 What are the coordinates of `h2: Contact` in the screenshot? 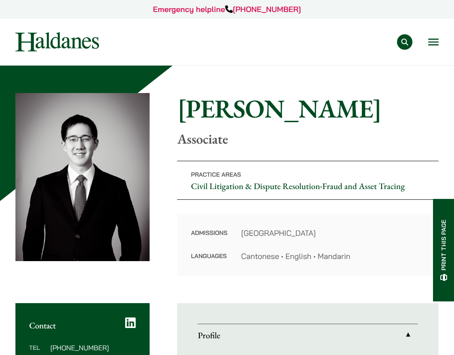 It's located at (82, 325).